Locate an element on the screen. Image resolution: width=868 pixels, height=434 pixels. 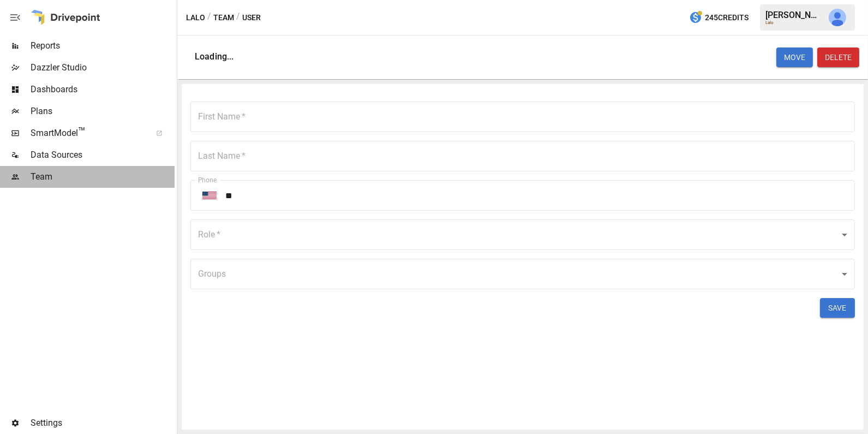
span: ™ is located at coordinates (82, 131).